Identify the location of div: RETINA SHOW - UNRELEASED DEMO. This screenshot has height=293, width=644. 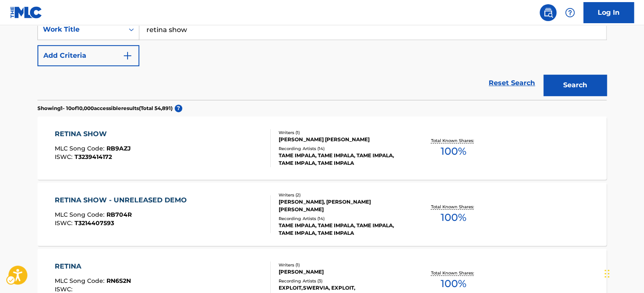
(123, 200).